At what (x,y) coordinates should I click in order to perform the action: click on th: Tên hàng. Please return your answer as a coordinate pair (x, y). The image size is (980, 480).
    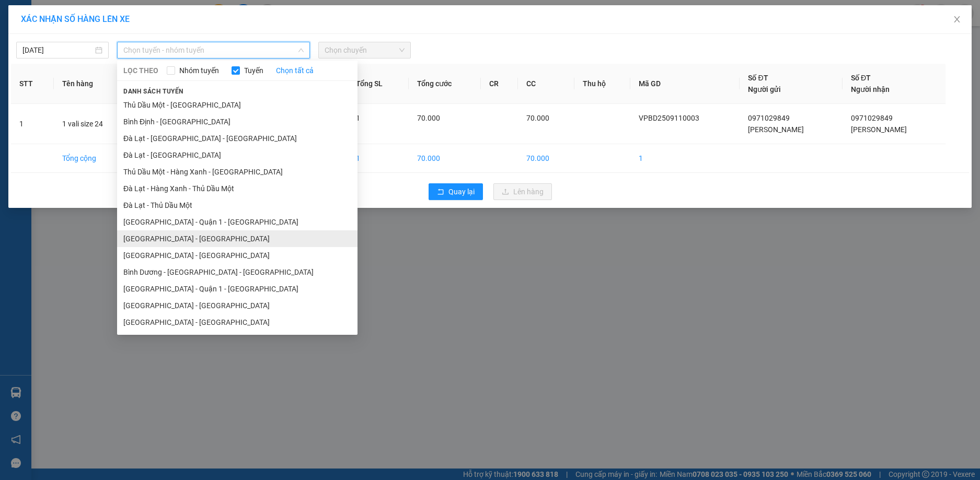
    Looking at the image, I should click on (95, 84).